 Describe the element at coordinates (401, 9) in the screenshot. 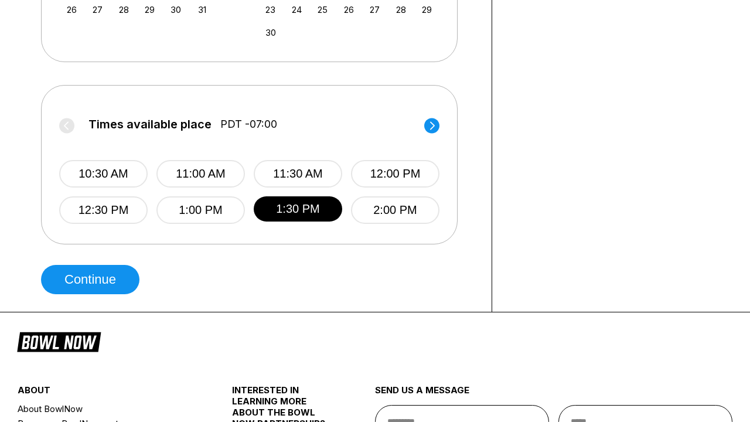

I see `div: Choose Friday, November 28th, 2025` at that location.